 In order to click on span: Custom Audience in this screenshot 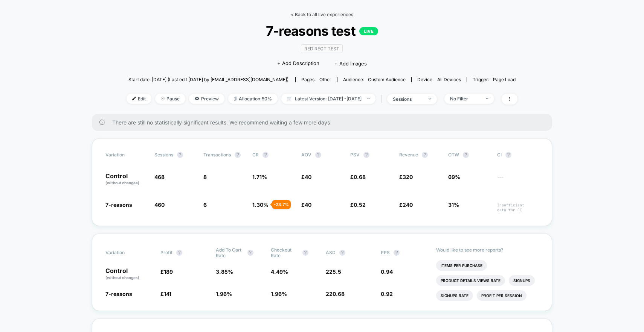, I will do `click(386, 79)`.